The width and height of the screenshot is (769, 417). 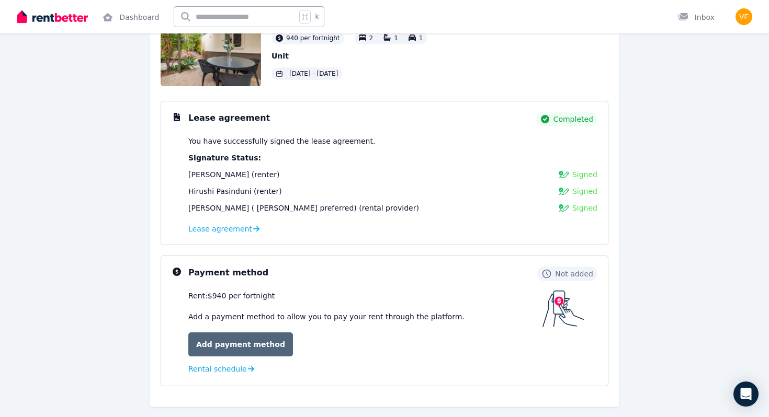 What do you see at coordinates (313, 38) in the screenshot?
I see `span: 940 per fortnight` at bounding box center [313, 38].